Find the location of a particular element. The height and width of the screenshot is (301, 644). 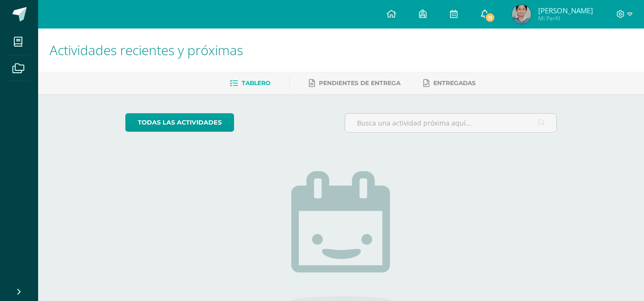

a: todas las Actividades is located at coordinates (179, 122).